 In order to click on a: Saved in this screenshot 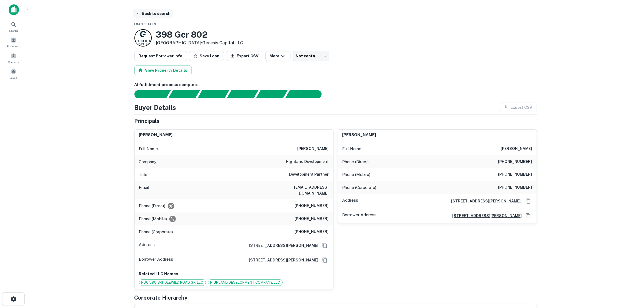, I will do `click(13, 74)`.